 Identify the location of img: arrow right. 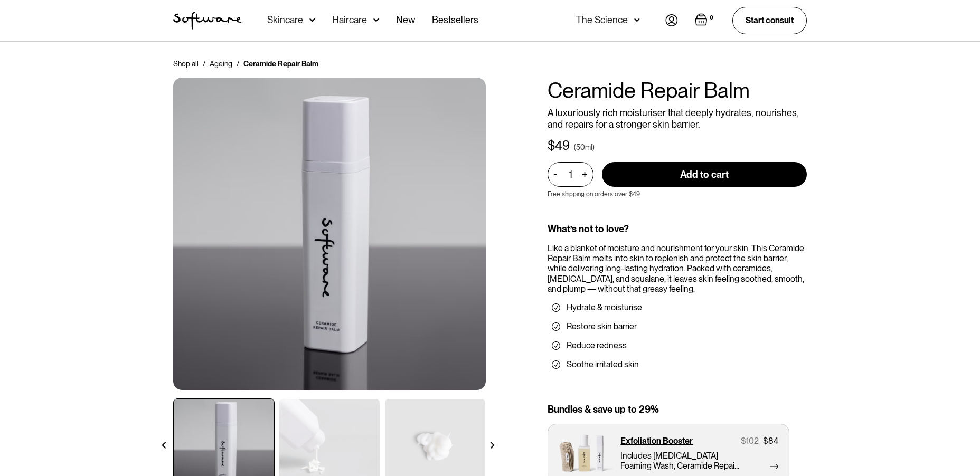
(492, 445).